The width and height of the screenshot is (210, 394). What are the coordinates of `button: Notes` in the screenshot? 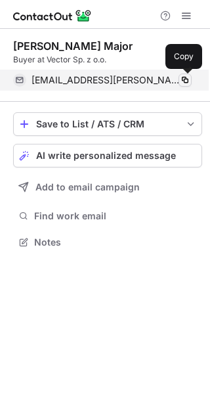 It's located at (108, 243).